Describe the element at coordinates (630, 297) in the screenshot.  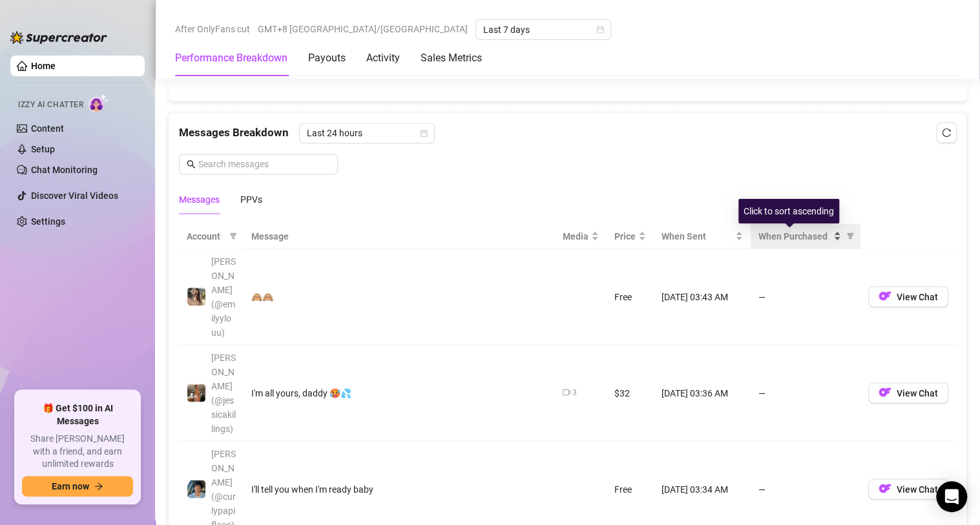
I see `td: Free` at that location.